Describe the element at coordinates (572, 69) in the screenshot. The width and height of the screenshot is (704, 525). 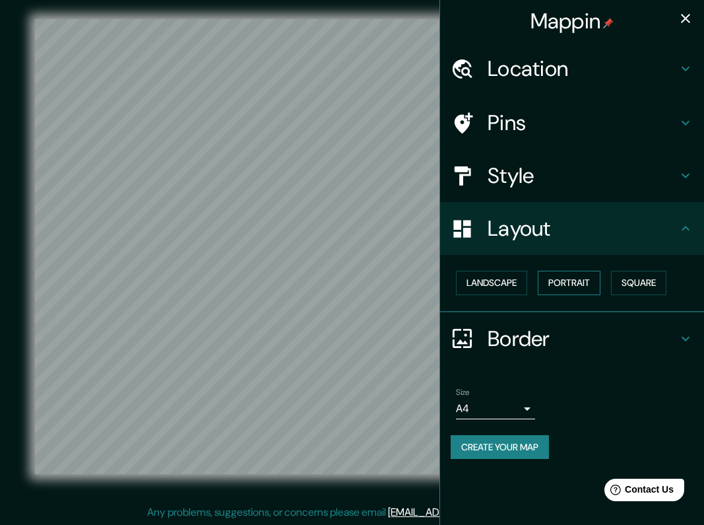
I see `div: Location` at that location.